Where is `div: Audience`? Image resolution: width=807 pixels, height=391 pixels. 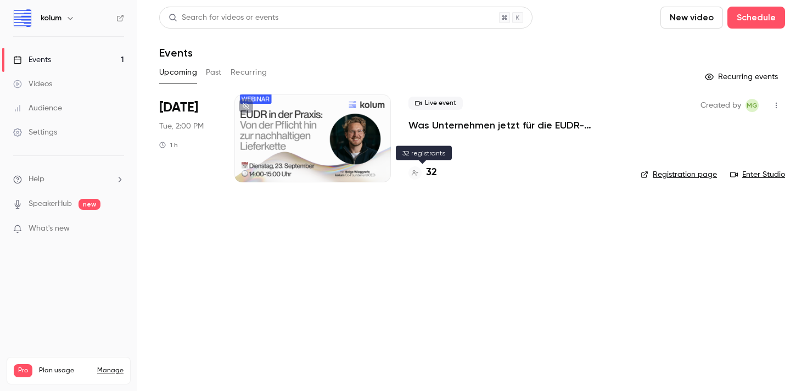 div: Audience is located at coordinates (37, 108).